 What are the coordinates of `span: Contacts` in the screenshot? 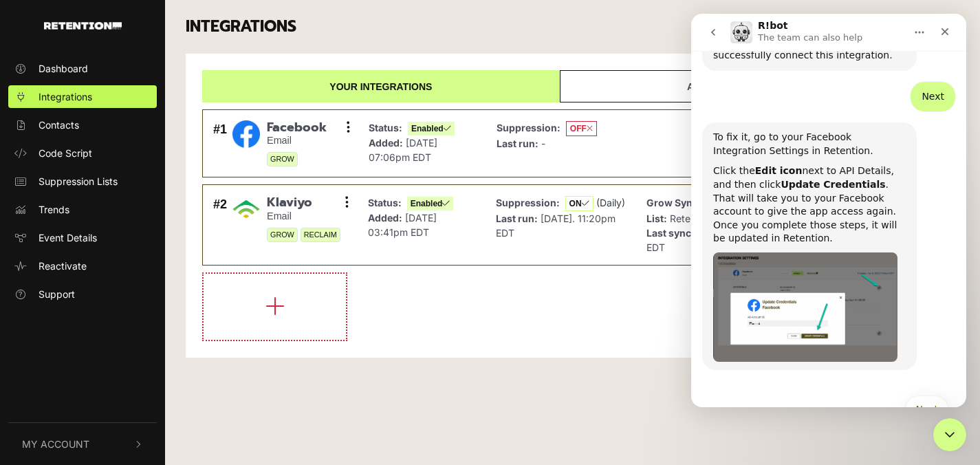 It's located at (58, 124).